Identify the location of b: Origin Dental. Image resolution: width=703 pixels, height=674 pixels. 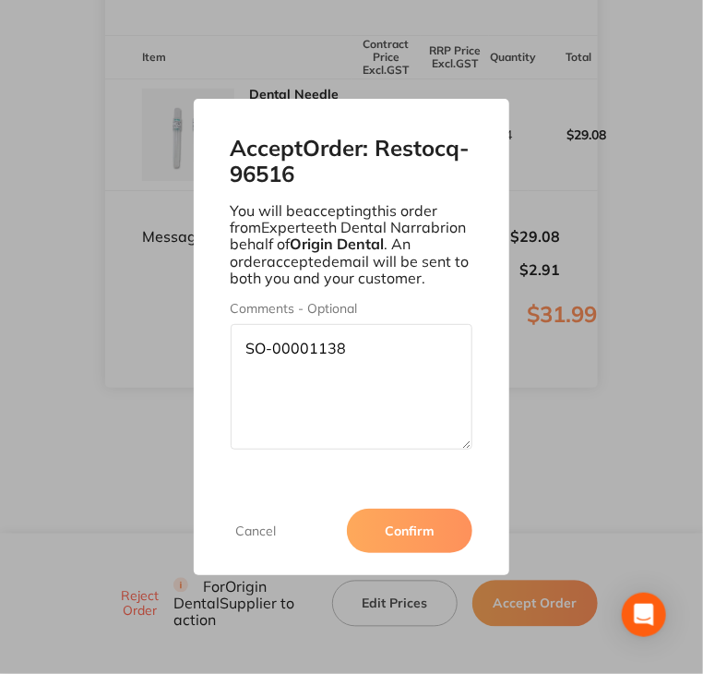
(338, 244).